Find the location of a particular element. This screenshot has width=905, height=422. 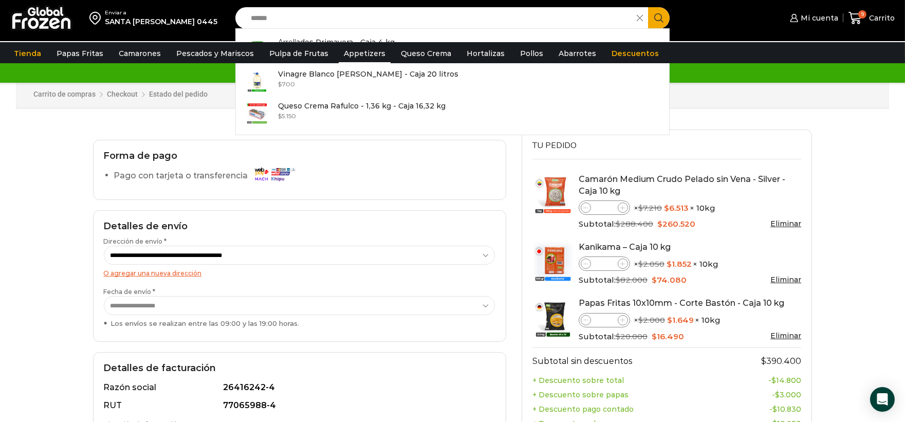

bdi: 6.513 is located at coordinates (677, 208).